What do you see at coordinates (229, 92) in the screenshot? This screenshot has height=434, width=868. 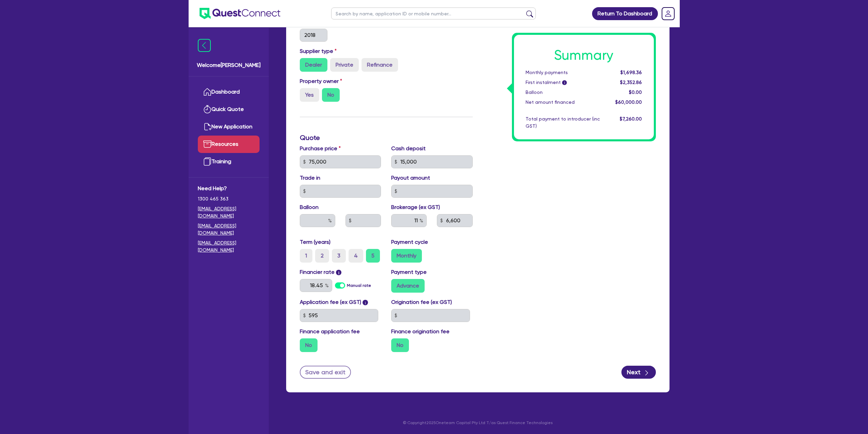 I see `a: Dashboard` at bounding box center [229, 92].